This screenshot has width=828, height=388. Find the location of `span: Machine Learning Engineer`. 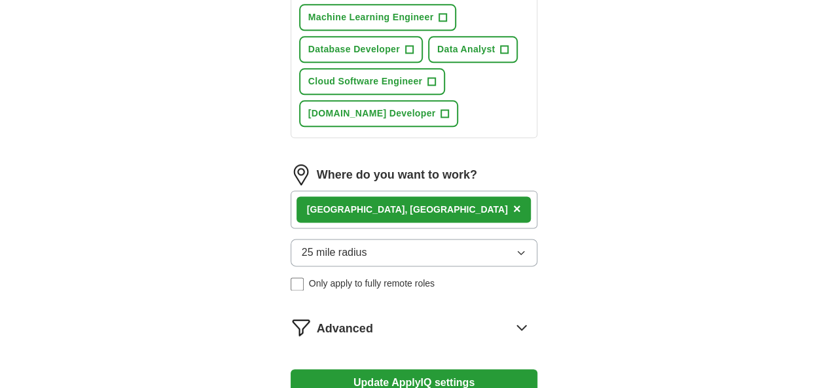

span: Machine Learning Engineer is located at coordinates (371, 17).